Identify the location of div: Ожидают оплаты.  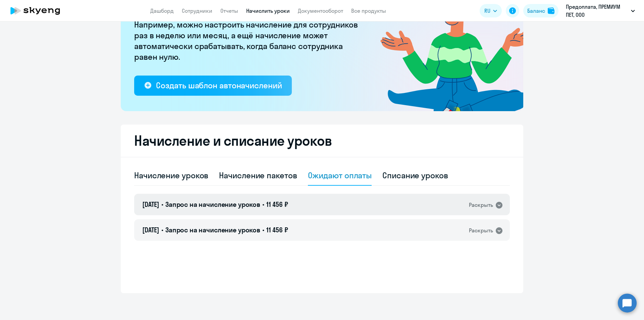
(340, 175).